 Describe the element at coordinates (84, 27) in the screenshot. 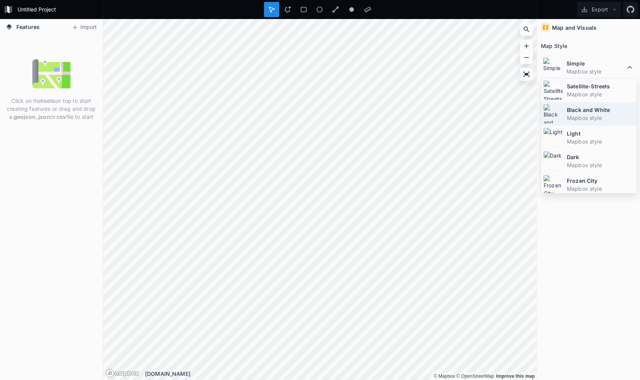

I see `button: Import` at that location.